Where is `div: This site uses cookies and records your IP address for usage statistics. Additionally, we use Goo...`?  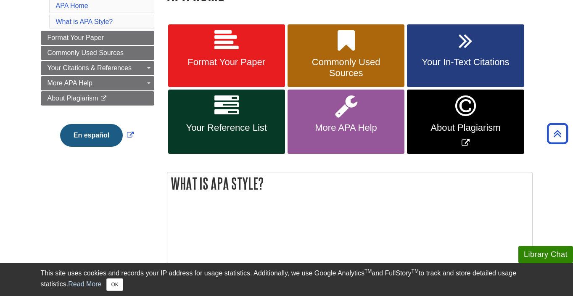 div: This site uses cookies and records your IP address for usage statistics. Additionally, we use Goo... is located at coordinates (287, 280).